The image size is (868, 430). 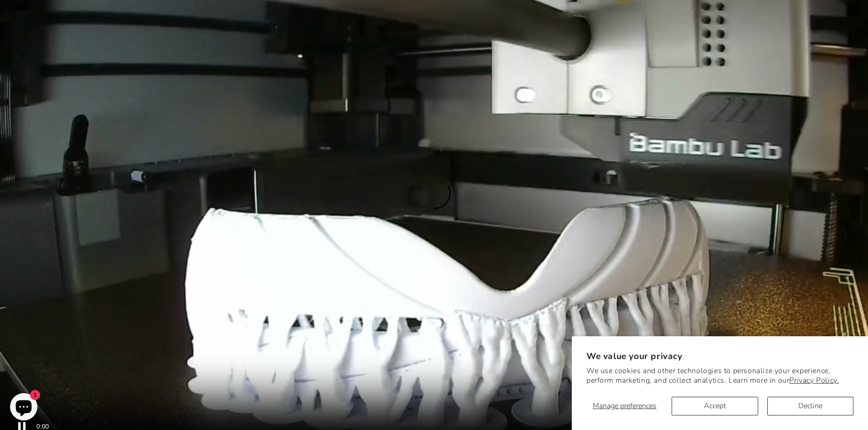 I want to click on span: Manage preferences, so click(x=625, y=406).